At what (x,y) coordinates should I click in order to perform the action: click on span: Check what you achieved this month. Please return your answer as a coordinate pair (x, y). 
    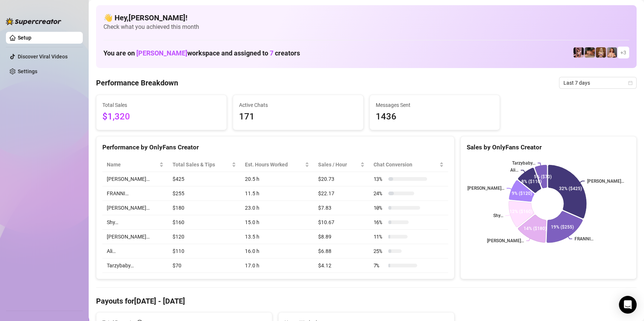
    Looking at the image, I should click on (366, 27).